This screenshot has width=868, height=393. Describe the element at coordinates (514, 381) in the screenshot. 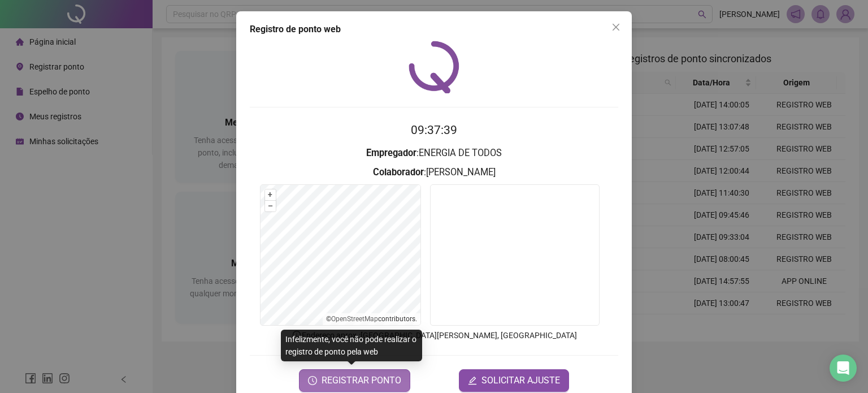

I see `button: editSOLICITAR AJUSTE` at that location.